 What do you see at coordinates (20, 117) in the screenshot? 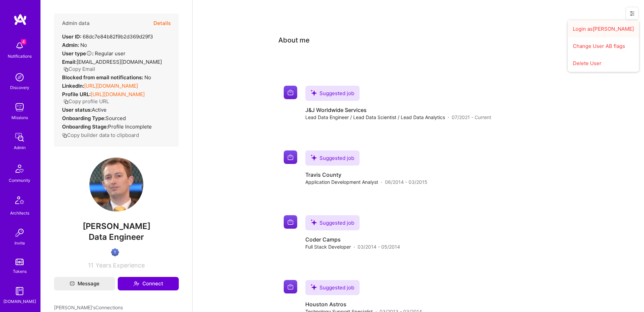
I see `div: Missions` at bounding box center [20, 117].